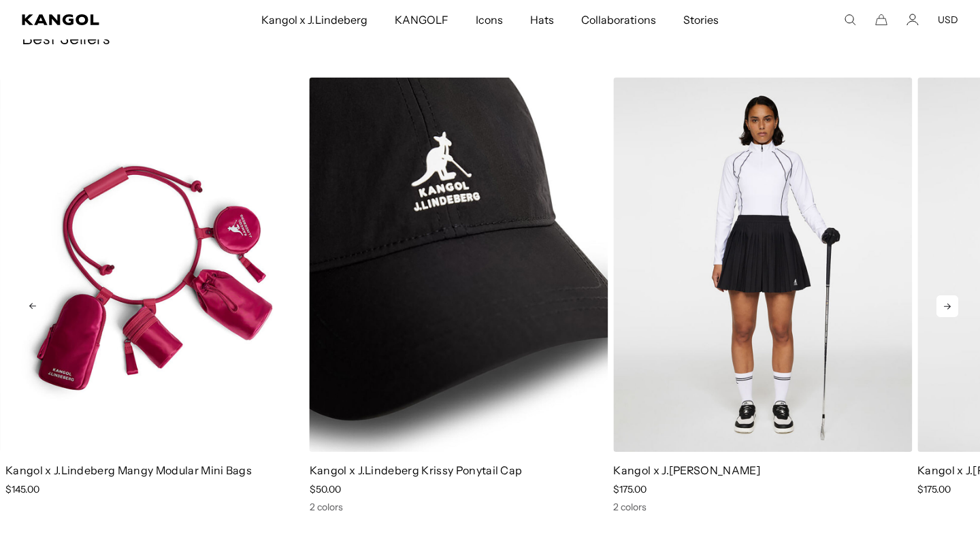  What do you see at coordinates (762, 264) in the screenshot?
I see `img: Kangol x J.Lindeberg Serena Skort` at bounding box center [762, 264].